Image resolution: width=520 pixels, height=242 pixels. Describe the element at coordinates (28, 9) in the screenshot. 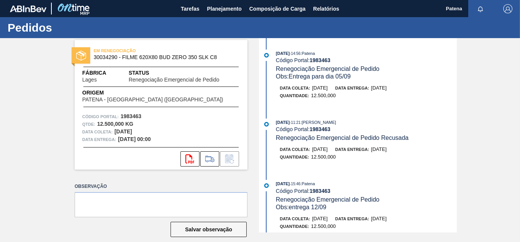

I see `img: TNhmsLtSVTkK8tSr43FrP2fwEKptu5GPRR3wAAAABJRU5ErkJggg==` at that location.